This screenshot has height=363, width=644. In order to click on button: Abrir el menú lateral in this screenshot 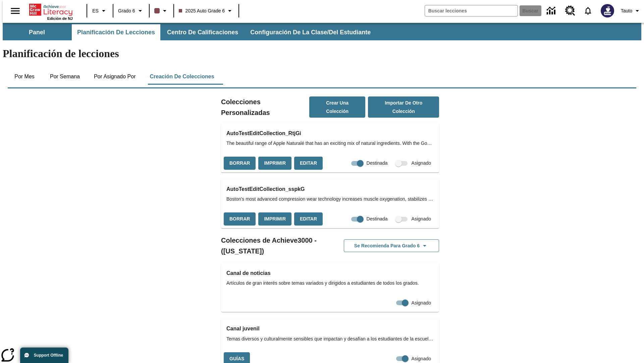, I will do `click(15, 11)`.